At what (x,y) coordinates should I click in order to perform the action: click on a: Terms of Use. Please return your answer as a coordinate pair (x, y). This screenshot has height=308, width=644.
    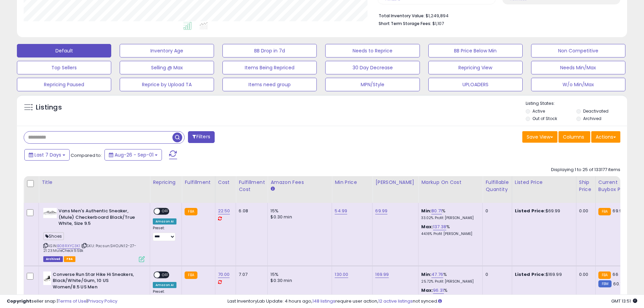
    Looking at the image, I should click on (72, 301).